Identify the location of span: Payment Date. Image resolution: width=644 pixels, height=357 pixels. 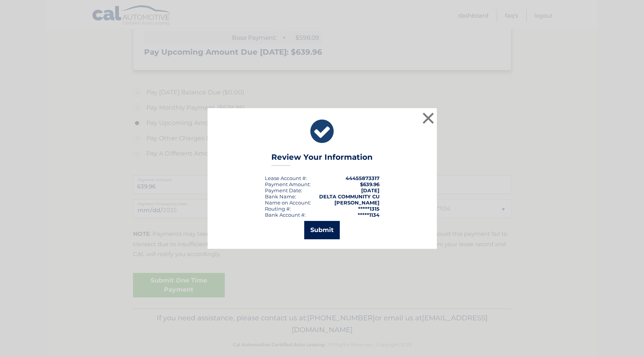
(283, 190).